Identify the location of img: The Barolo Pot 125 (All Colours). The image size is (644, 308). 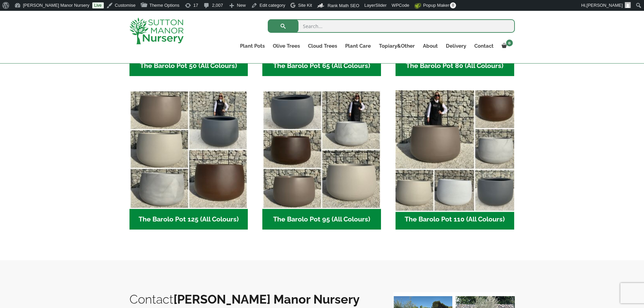
(189, 149).